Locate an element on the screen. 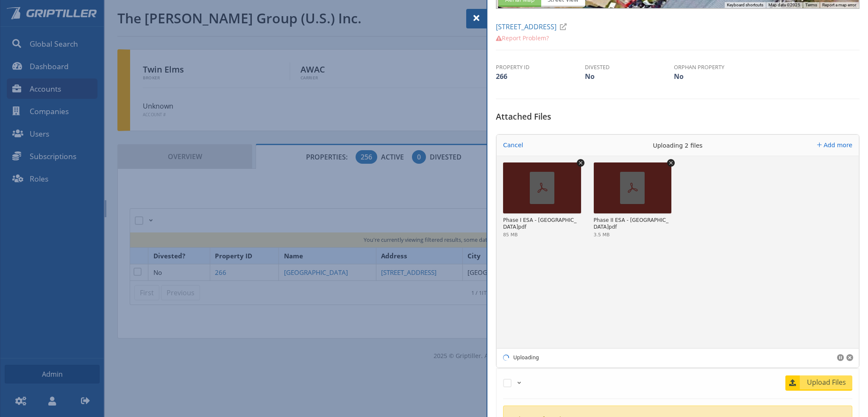 Image resolution: width=868 pixels, height=417 pixels. th: Divested is located at coordinates (629, 67).